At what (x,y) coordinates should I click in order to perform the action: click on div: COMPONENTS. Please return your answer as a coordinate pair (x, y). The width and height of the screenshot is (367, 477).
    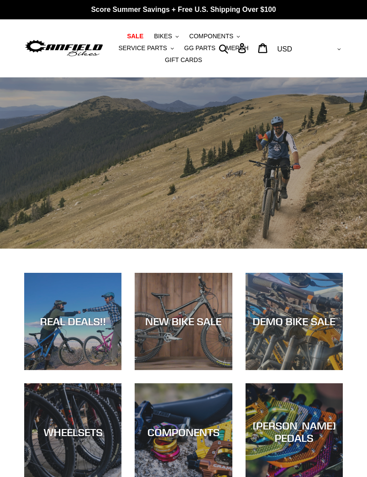
    Looking at the image, I should click on (183, 432).